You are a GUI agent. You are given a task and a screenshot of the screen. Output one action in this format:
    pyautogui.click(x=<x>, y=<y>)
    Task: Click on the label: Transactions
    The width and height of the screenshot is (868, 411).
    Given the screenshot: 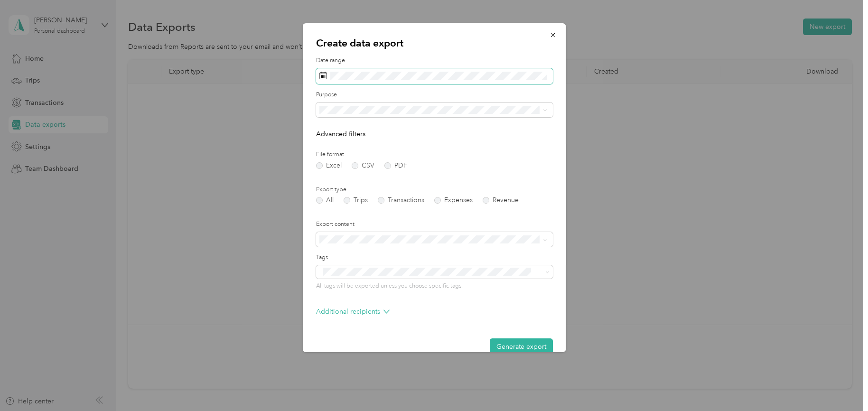 What is the action you would take?
    pyautogui.click(x=401, y=200)
    